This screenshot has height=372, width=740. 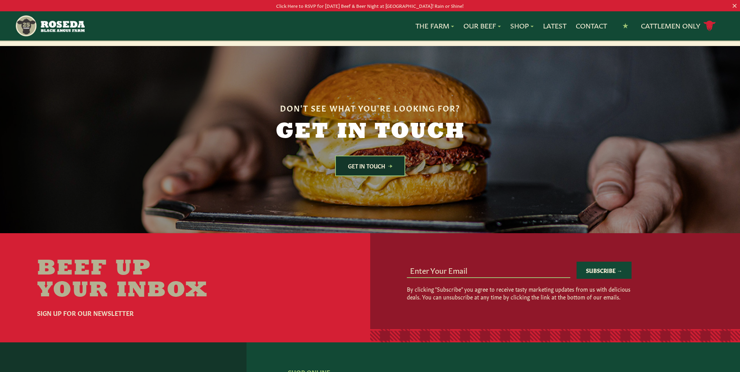 I want to click on a: Latest, so click(x=555, y=26).